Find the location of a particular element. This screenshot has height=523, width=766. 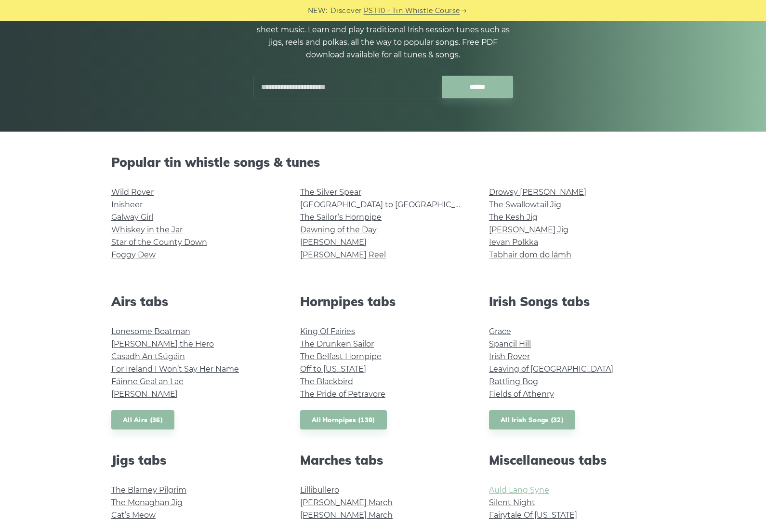

a: Lonesome Boatman is located at coordinates (151, 331).